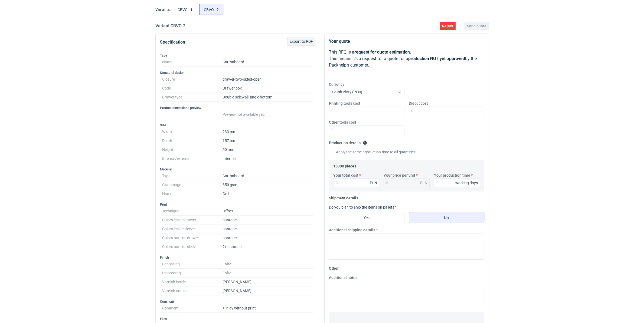  Describe the element at coordinates (238, 204) in the screenshot. I see `h3: Print` at that location.